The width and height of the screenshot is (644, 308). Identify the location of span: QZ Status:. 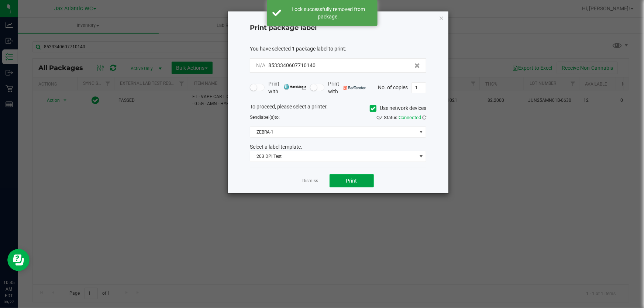
(401, 117).